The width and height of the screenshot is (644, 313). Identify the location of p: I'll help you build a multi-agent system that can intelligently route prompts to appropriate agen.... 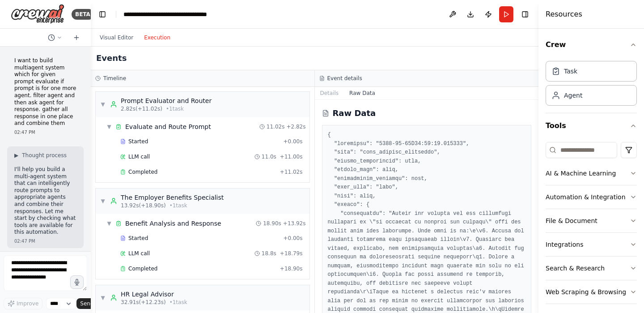
(45, 201).